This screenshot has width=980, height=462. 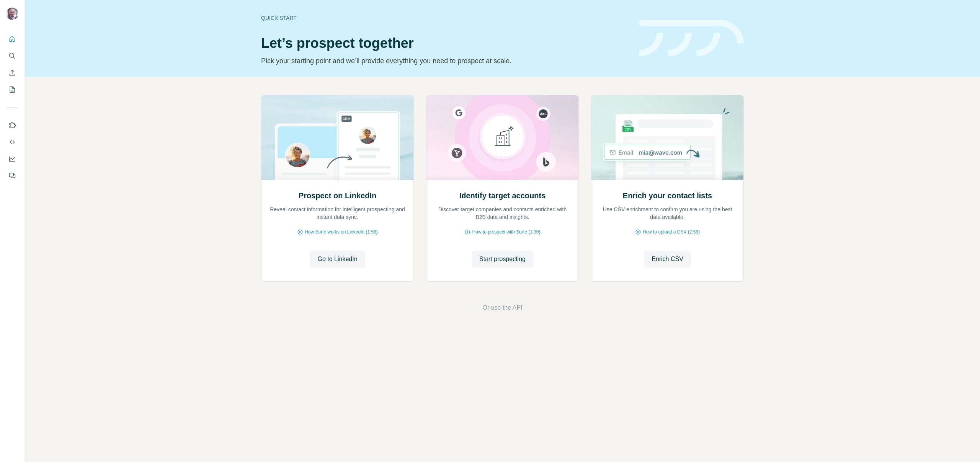 I want to click on span: Go to LinkedIn, so click(x=337, y=259).